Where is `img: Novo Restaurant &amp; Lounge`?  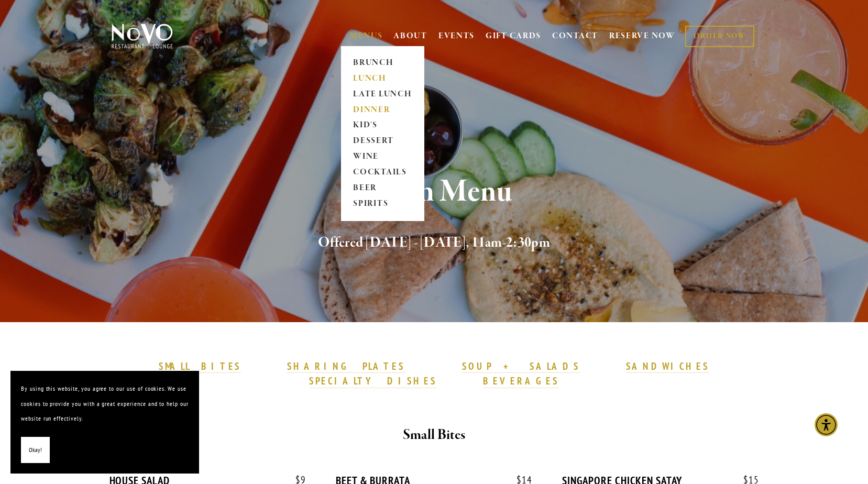 img: Novo Restaurant &amp; Lounge is located at coordinates (142, 36).